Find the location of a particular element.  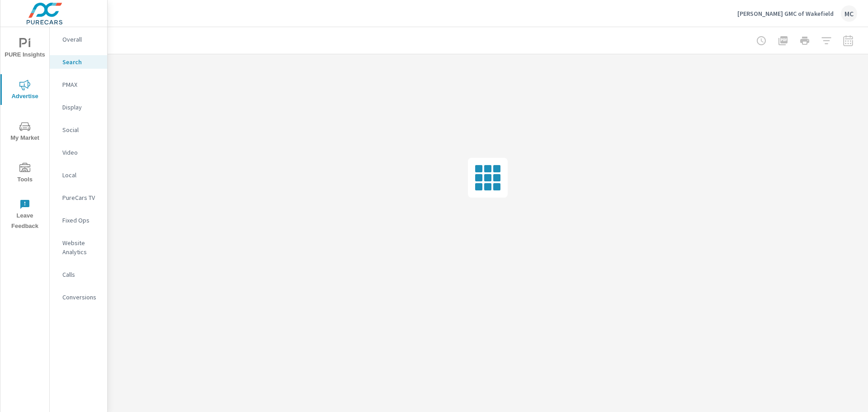

p: Social is located at coordinates (81, 130).